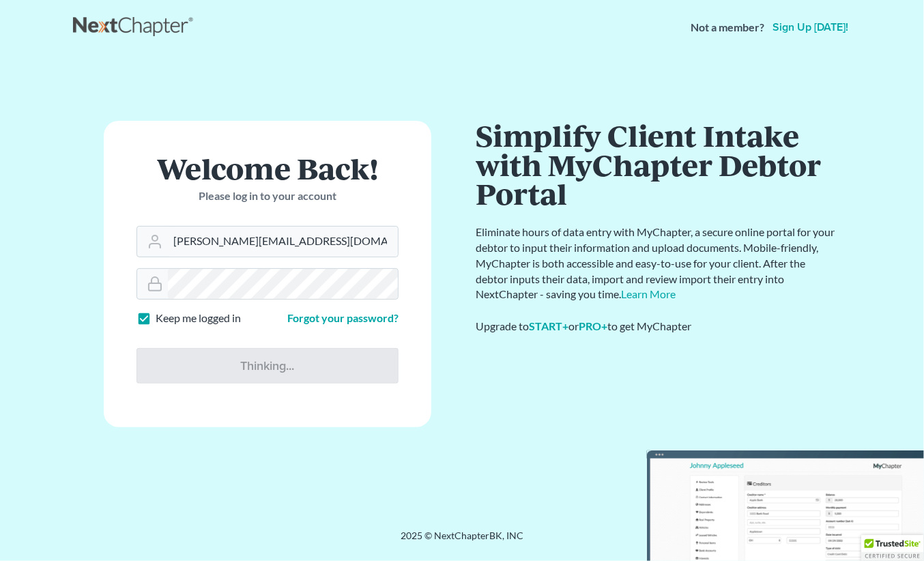 The image size is (924, 561). Describe the element at coordinates (343, 317) in the screenshot. I see `a: Forgot your password?` at that location.